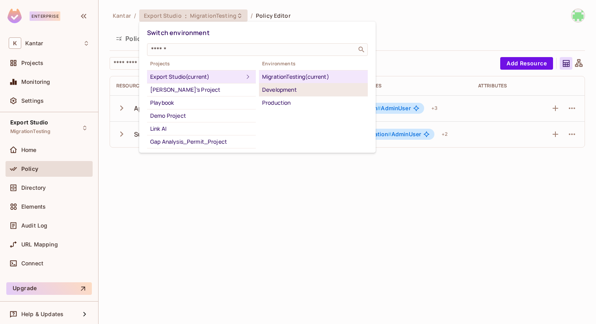 The width and height of the screenshot is (596, 324). Describe the element at coordinates (201, 116) in the screenshot. I see `div: Demo Project` at that location.